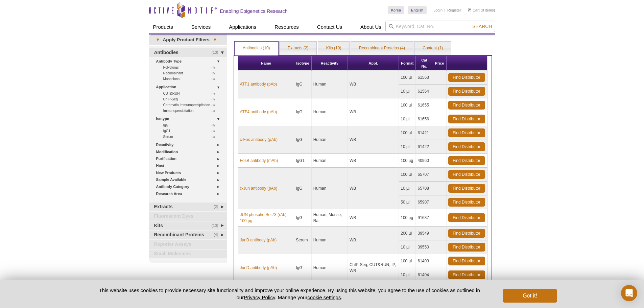 This screenshot has height=308, width=644. I want to click on a: Reporter Assays, so click(188, 244).